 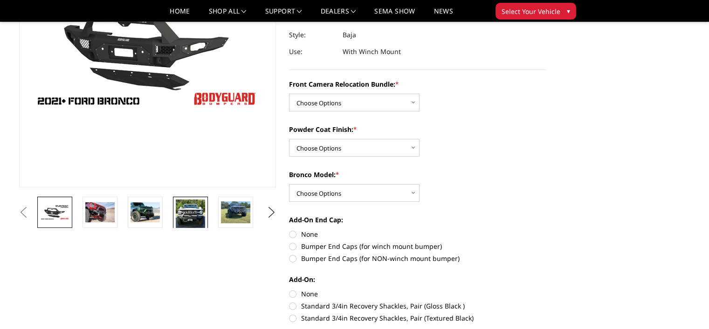 I want to click on span: Select Your Vehicle, so click(x=531, y=11).